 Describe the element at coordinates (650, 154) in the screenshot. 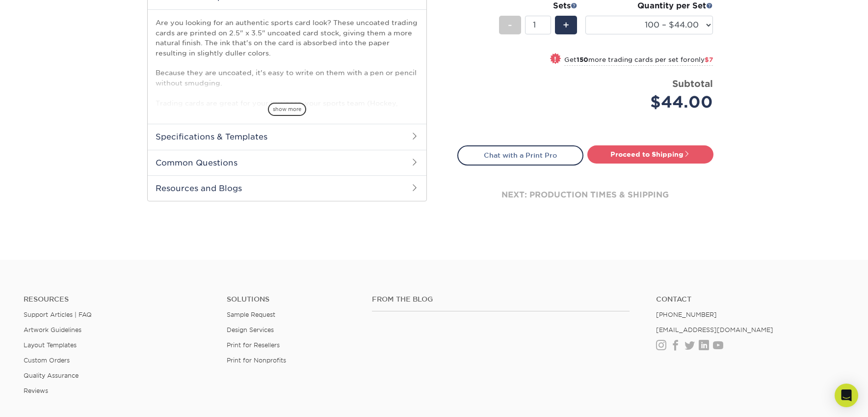

I see `a: Proceed to Shipping` at that location.